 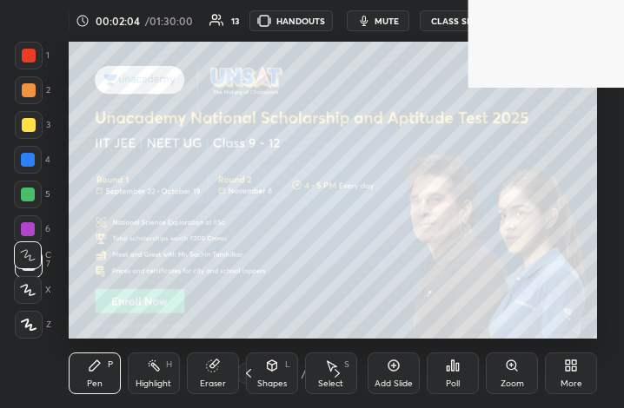 I want to click on div: Poll, so click(x=453, y=384).